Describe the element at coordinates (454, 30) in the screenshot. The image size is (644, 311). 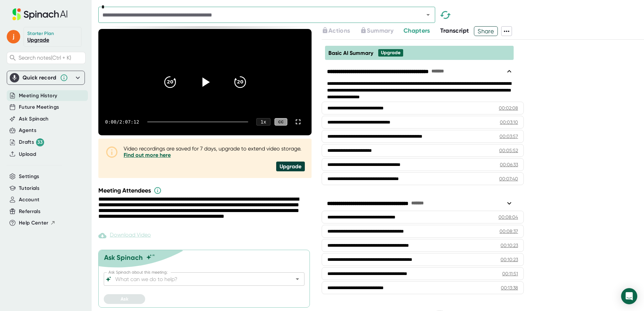
I see `span: Transcript` at that location.